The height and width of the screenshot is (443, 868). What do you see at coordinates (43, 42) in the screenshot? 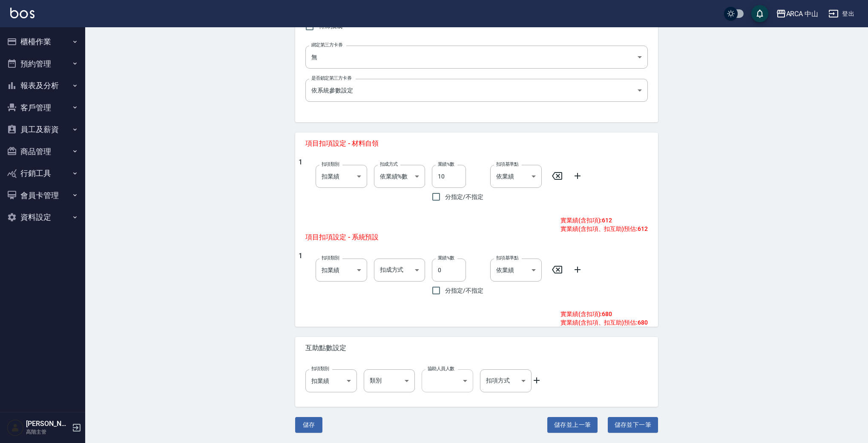
I see `button: 櫃檯作業` at bounding box center [43, 42].